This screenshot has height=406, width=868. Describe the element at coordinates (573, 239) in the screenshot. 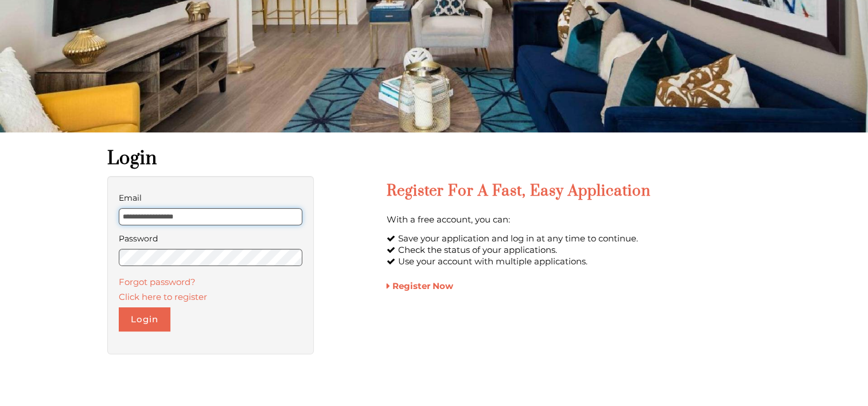

I see `li: Save your application and log in at any time to continue.` at that location.